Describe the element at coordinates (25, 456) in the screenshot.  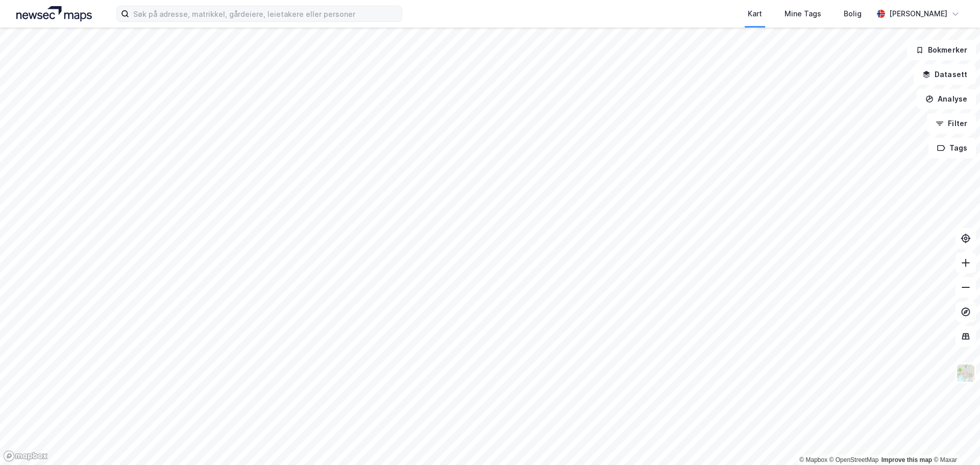
I see `a: Mapbox homepage` at that location.